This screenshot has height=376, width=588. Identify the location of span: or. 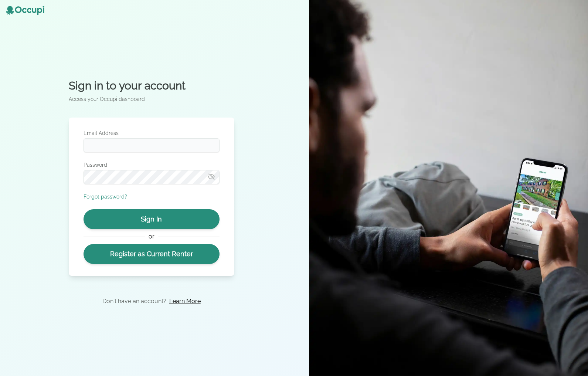
(151, 237).